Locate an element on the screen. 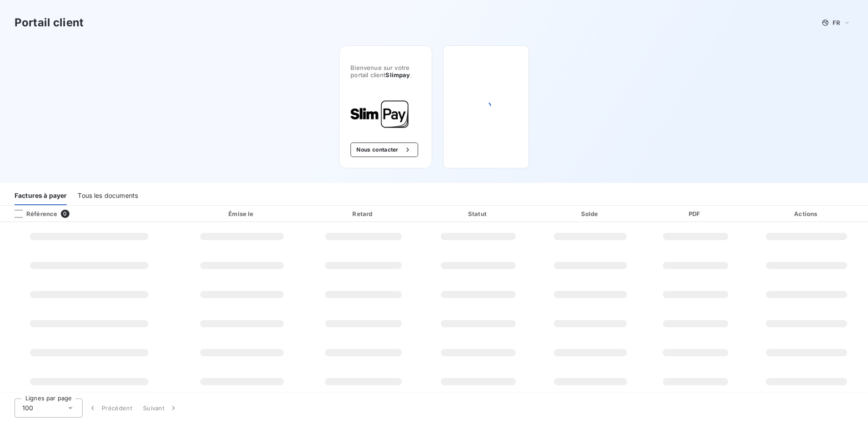 The image size is (868, 423). span: Slimpay is located at coordinates (398, 75).